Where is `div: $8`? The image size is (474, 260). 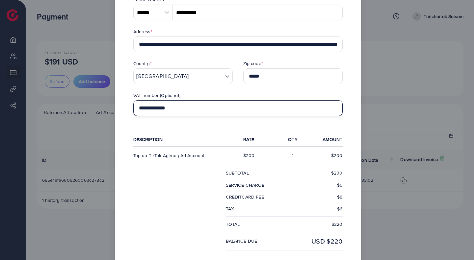 div: $8 is located at coordinates (316, 197).